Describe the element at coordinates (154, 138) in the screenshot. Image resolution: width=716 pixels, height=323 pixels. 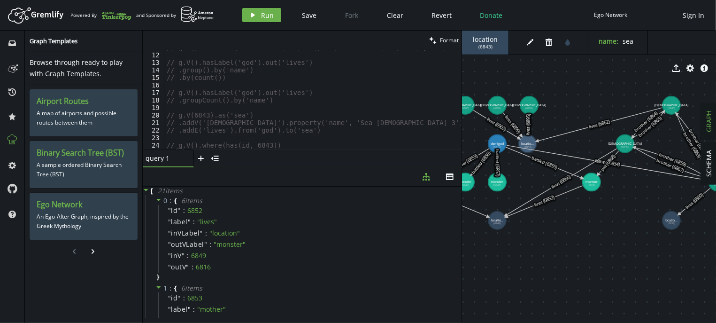
I see `div: 23` at that location.